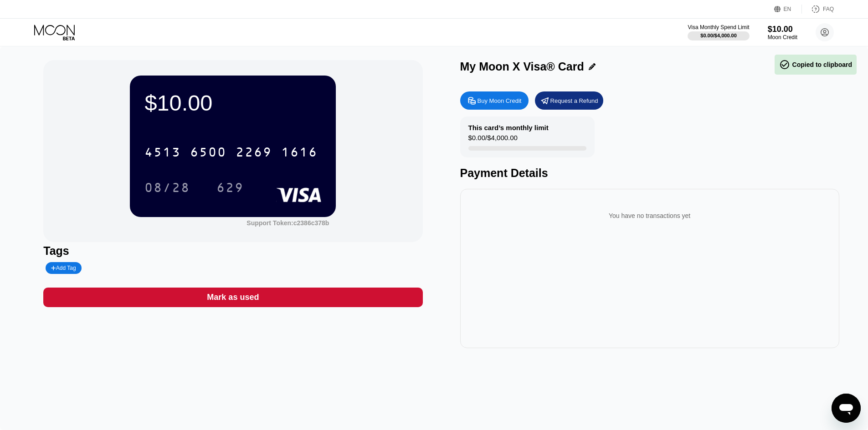 The image size is (868, 430). I want to click on div: Tags, so click(232, 251).